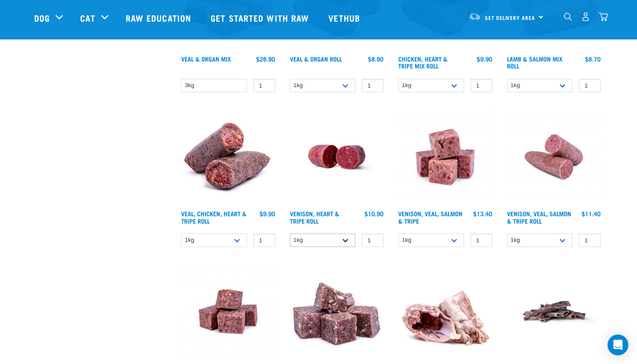 The width and height of the screenshot is (637, 364). I want to click on a: Raw Education, so click(160, 18).